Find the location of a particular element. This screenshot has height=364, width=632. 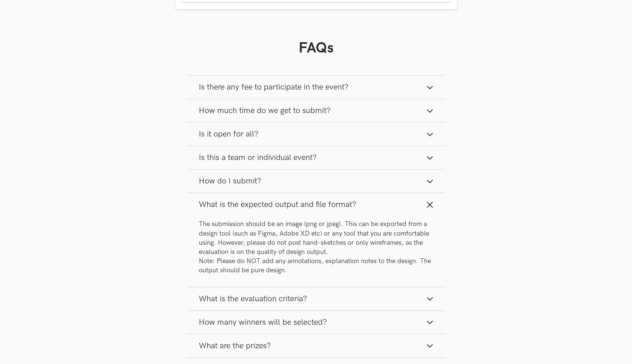

button: Is there any fee to participate in the event? is located at coordinates (316, 87).